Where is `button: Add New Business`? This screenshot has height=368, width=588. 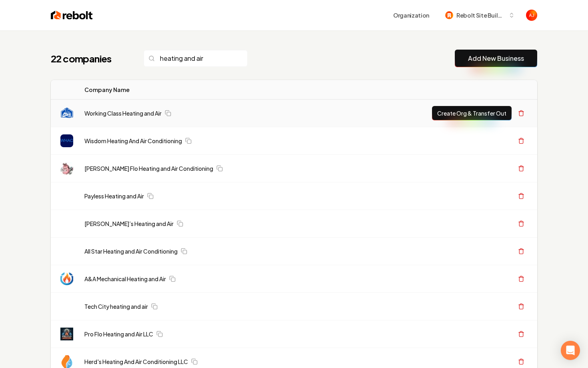
button: Add New Business is located at coordinates (496, 59).